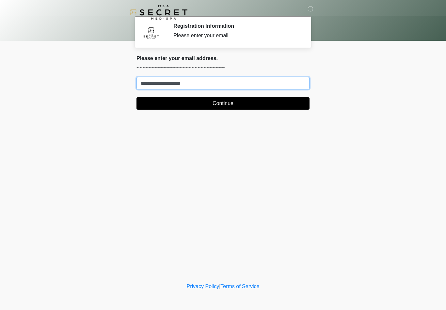 The image size is (446, 310). What do you see at coordinates (236, 26) in the screenshot?
I see `h2: Registration Information` at bounding box center [236, 26].